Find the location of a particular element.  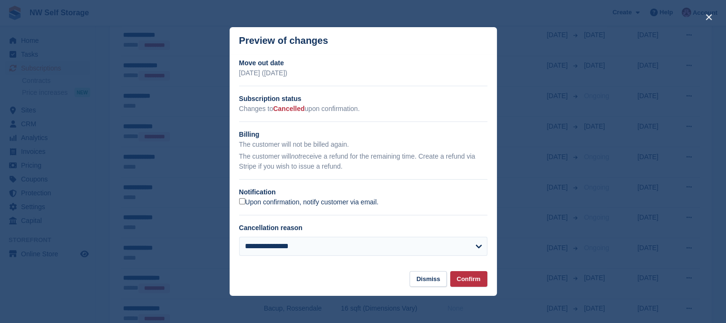

input: Upon confirmation, notify customer via email. is located at coordinates (242, 201).